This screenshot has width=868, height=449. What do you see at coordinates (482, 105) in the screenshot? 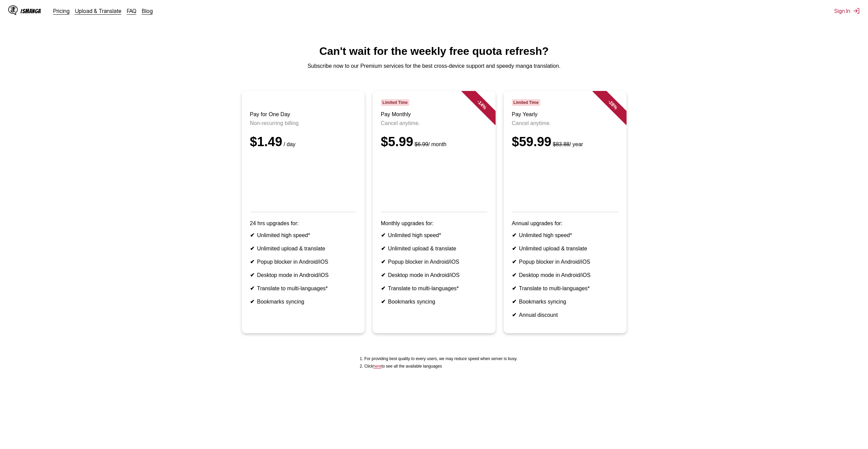
I see `div: - 14 %` at bounding box center [482, 105].